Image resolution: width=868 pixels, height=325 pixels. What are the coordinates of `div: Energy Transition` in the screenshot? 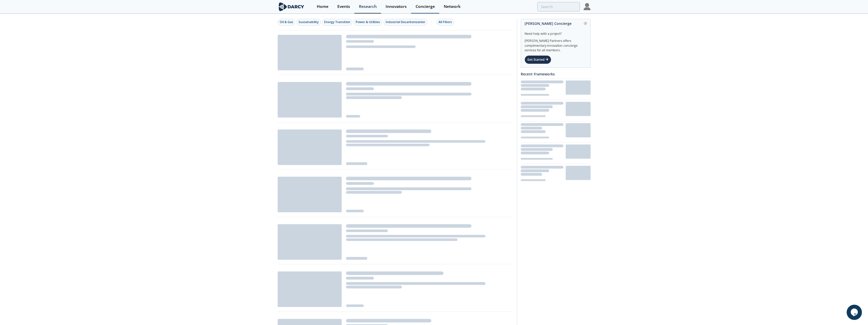 It's located at (337, 22).